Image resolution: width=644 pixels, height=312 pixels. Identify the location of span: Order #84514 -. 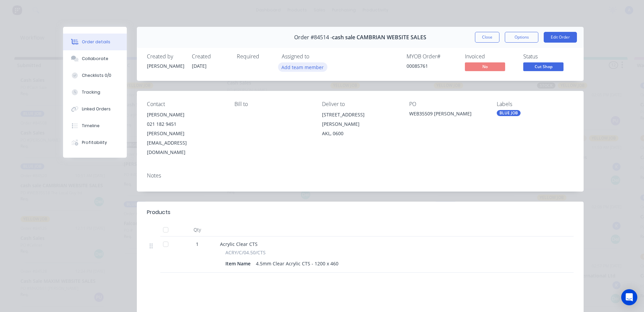
(313, 37).